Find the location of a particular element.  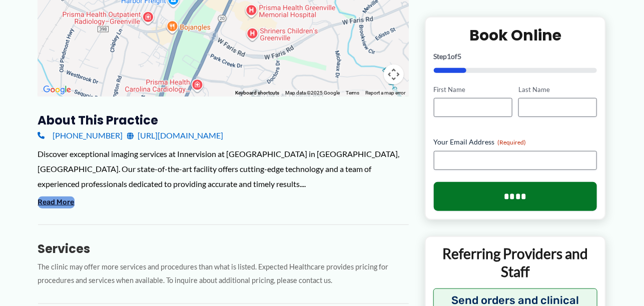

span: 1 is located at coordinates (450, 55).